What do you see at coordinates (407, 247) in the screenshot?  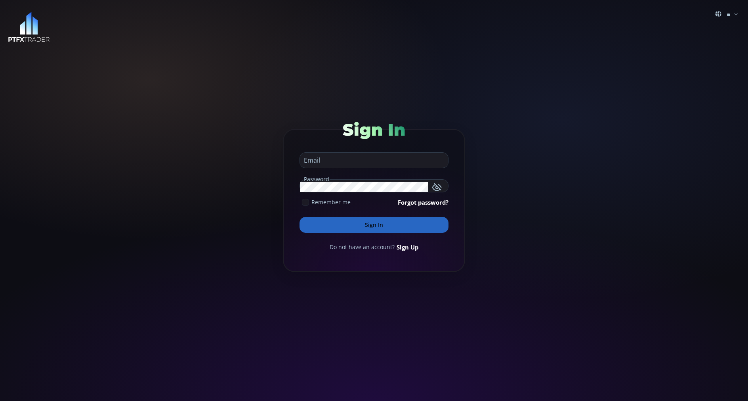 I see `a: Sign Up` at bounding box center [407, 247].